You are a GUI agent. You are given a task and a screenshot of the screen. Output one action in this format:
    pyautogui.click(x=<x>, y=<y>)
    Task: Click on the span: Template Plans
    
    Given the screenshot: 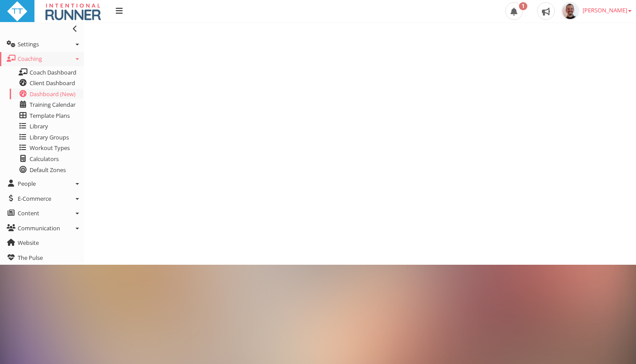 What is the action you would take?
    pyautogui.click(x=50, y=115)
    